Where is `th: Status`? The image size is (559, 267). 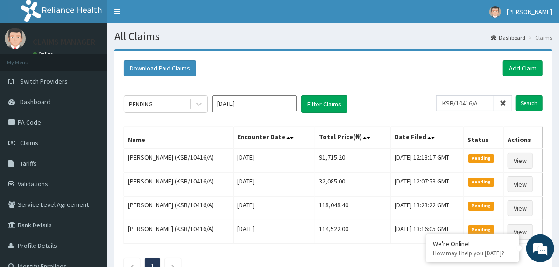
th: Status is located at coordinates (484, 138).